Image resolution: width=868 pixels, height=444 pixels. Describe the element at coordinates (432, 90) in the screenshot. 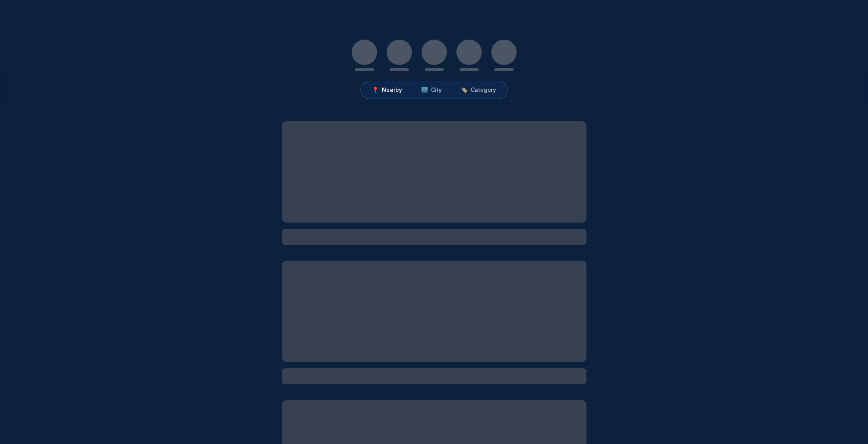

I see `button: 🏙️City` at that location.